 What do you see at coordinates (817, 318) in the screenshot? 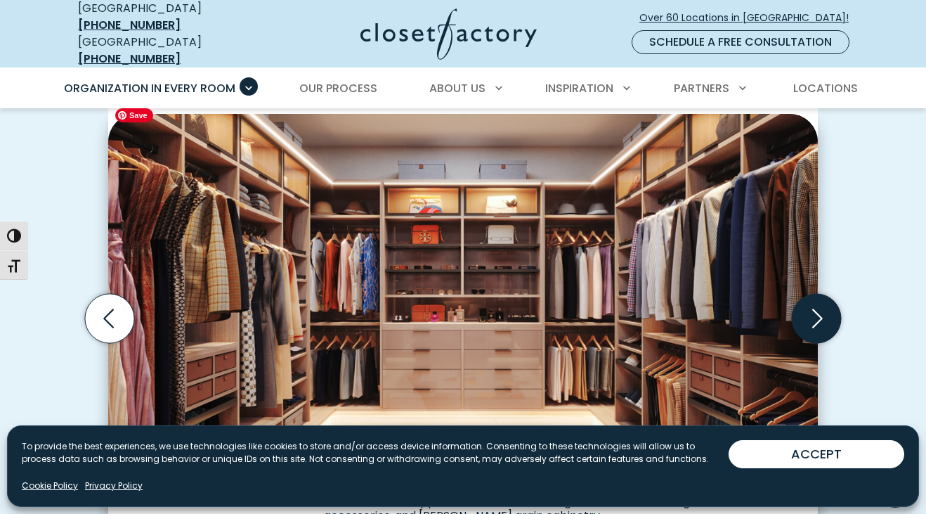
I see `button: Next slide` at bounding box center [817, 318].